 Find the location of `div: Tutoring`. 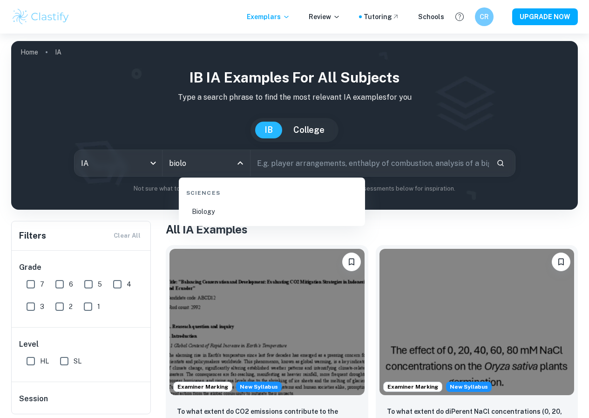

div: Tutoring is located at coordinates (381, 17).